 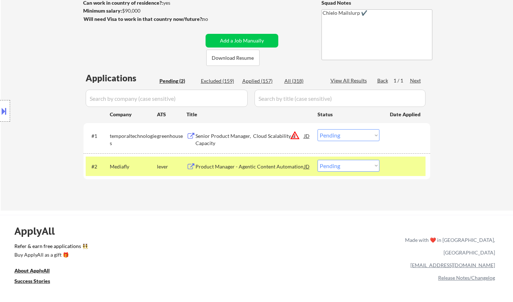 I want to click on div: Back, so click(x=383, y=81).